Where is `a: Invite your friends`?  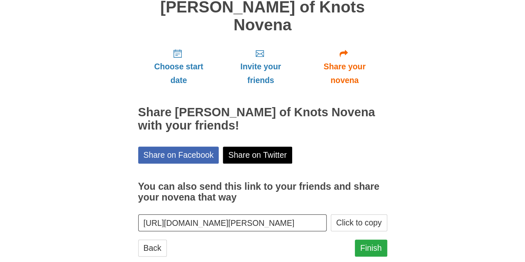 a: Invite your friends is located at coordinates (260, 66).